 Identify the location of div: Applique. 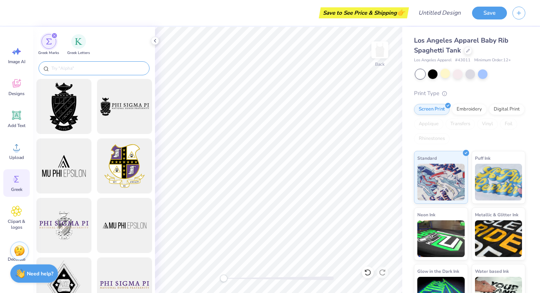
(429, 124).